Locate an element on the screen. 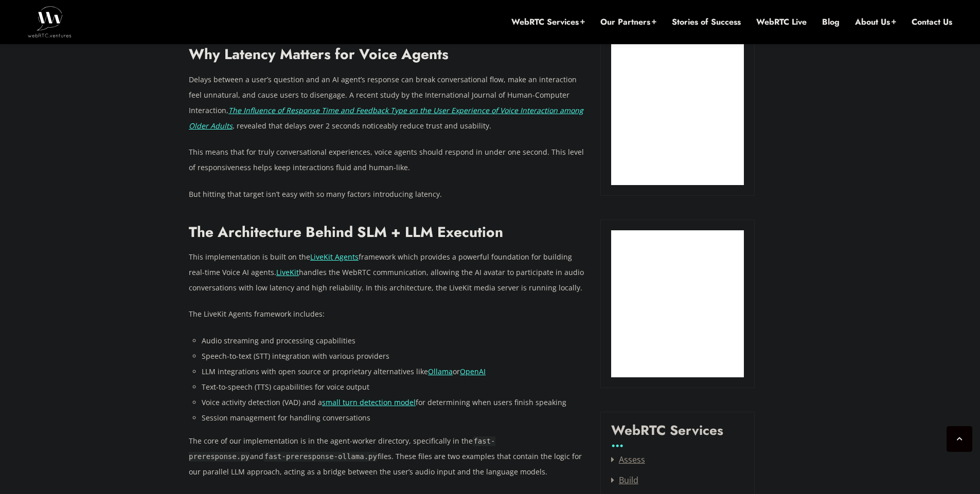  a: Blog is located at coordinates (831, 22).